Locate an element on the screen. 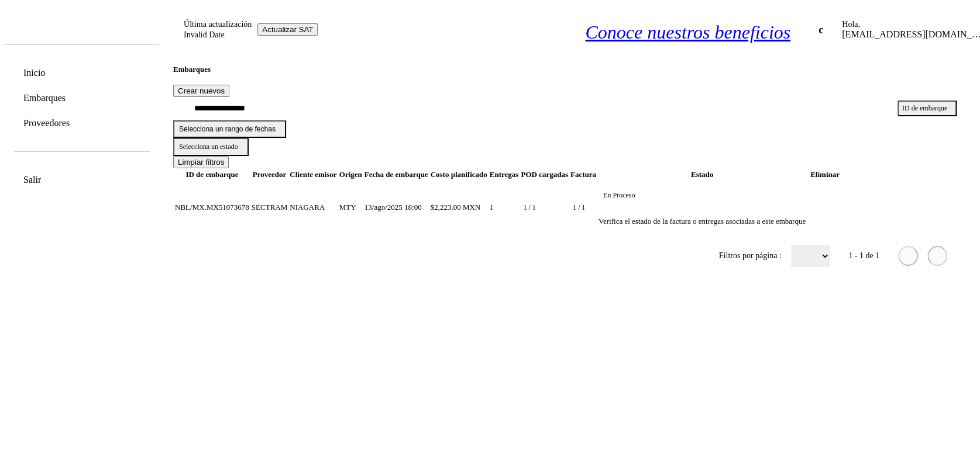 The width and height of the screenshot is (980, 451). td: 1 is located at coordinates (505, 207).